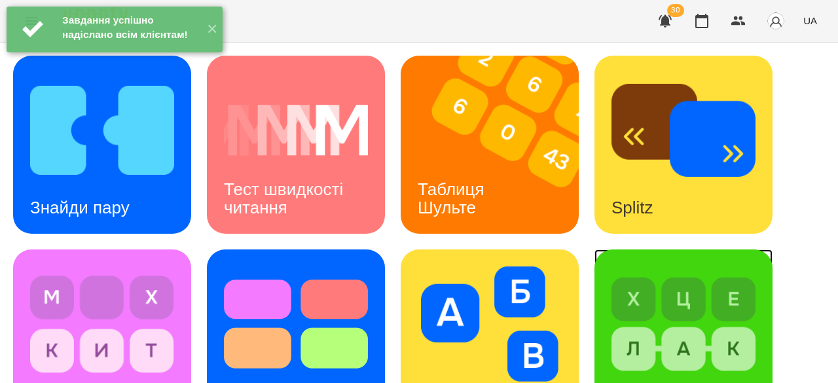 This screenshot has height=383, width=838. Describe the element at coordinates (453, 198) in the screenshot. I see `h3: Таблиця Шульте` at that location.